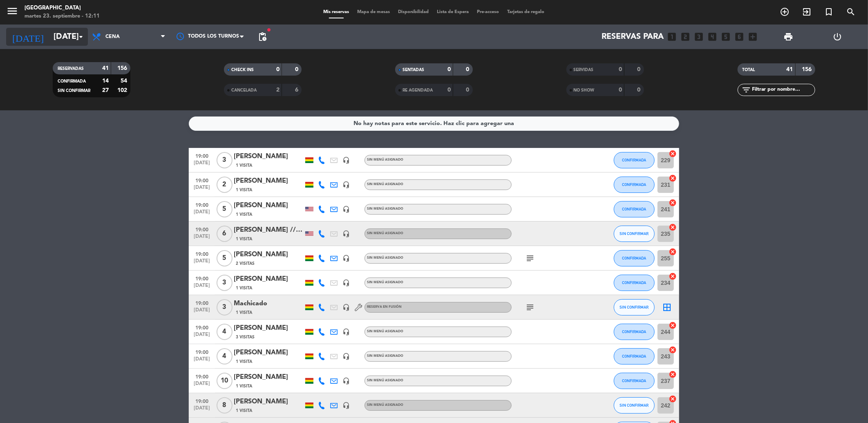  What do you see at coordinates (225, 381) in the screenshot?
I see `span: 10` at bounding box center [225, 381].